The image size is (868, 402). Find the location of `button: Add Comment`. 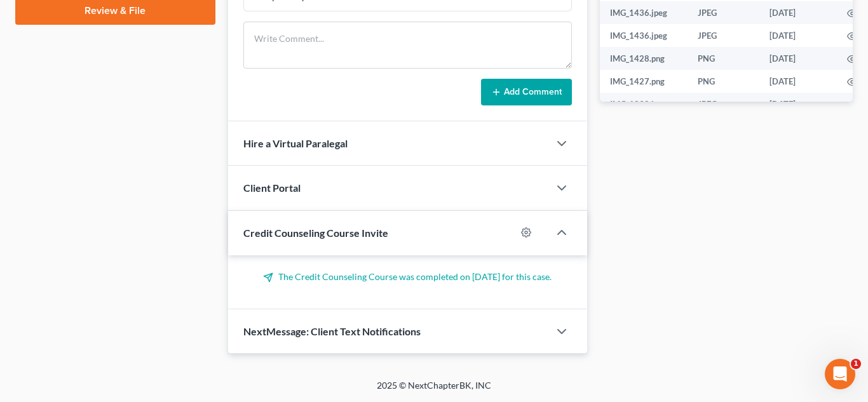

button: Add Comment is located at coordinates (526, 92).